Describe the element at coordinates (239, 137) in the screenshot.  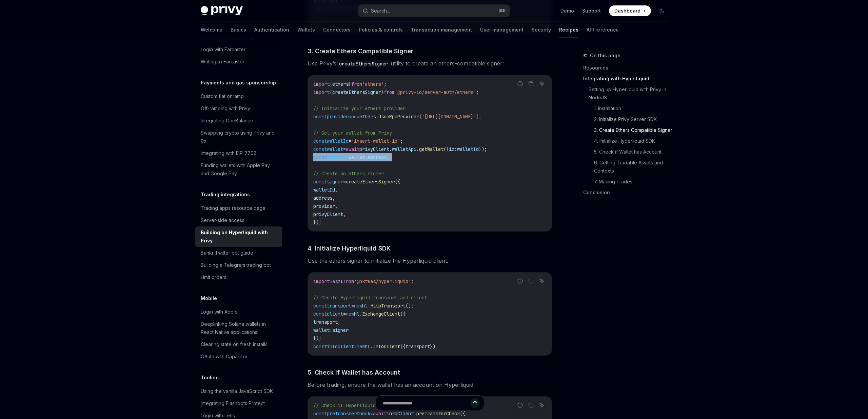
I see `div: Swapping crypto using Privy and 0x` at that location.